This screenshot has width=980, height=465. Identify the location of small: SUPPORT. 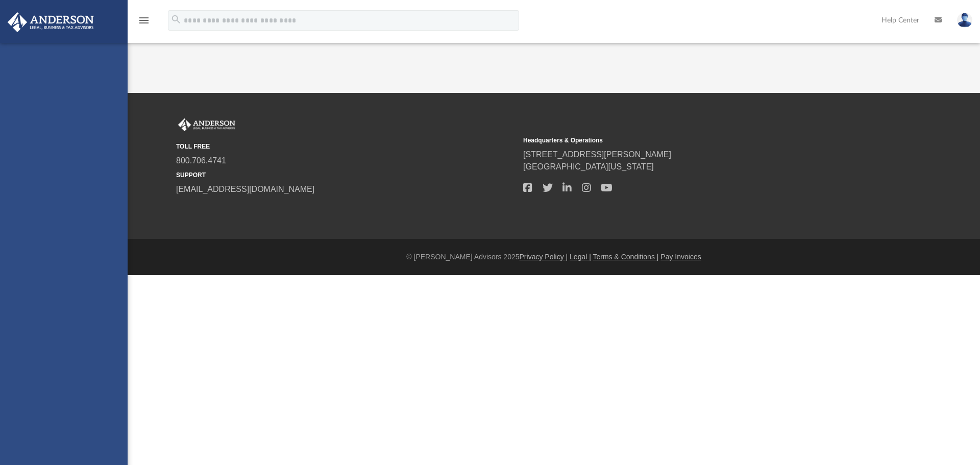
(346, 175).